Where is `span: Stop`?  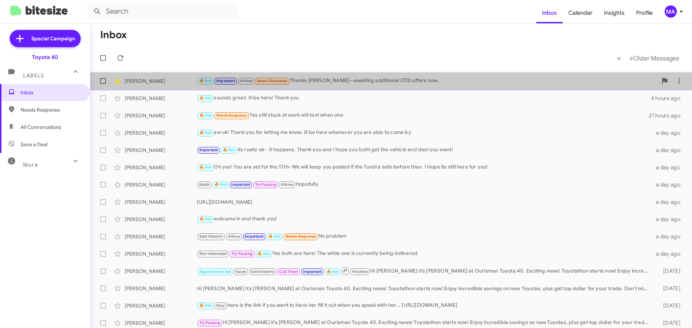 span: Stop is located at coordinates (221, 306).